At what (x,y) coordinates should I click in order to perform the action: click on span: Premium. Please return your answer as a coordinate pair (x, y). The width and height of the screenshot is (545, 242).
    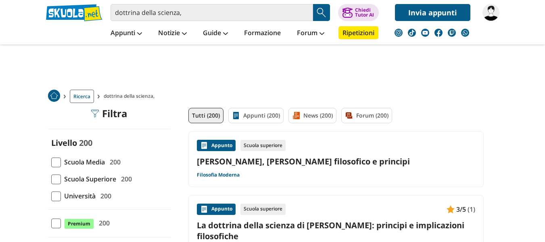
    Looking at the image, I should click on (79, 224).